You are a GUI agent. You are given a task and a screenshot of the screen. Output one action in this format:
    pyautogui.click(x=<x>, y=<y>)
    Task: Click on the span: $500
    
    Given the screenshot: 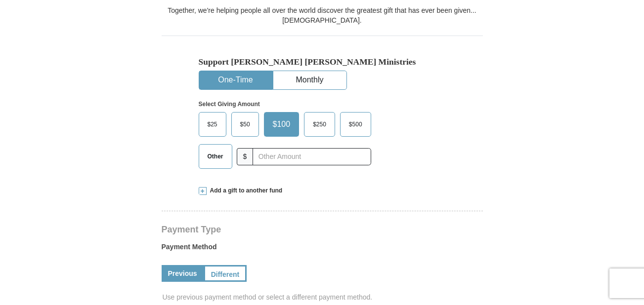 What is the action you would take?
    pyautogui.click(x=355, y=124)
    